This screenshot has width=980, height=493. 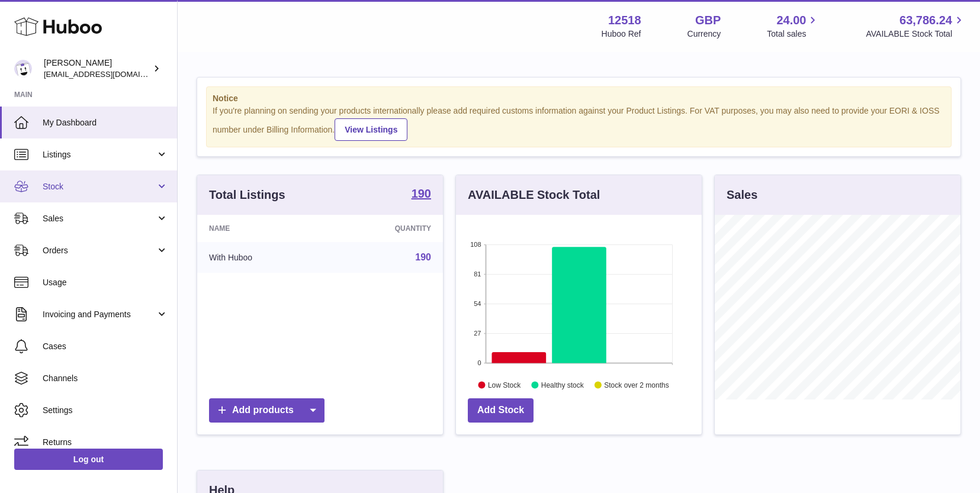 What do you see at coordinates (23, 68) in the screenshot?
I see `img: caitlin@fancylamp.co` at bounding box center [23, 68].